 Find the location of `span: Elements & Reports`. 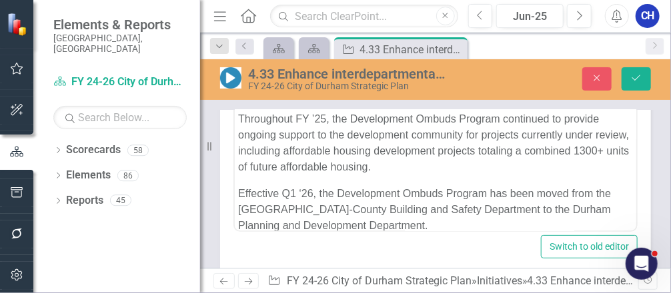

span: Elements & Reports is located at coordinates (120, 25).